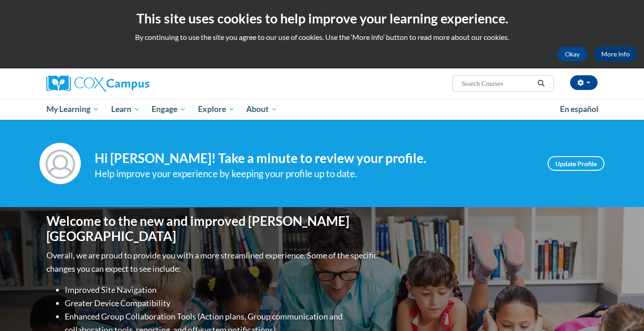 Image resolution: width=644 pixels, height=331 pixels. What do you see at coordinates (262, 109) in the screenshot?
I see `a: About` at bounding box center [262, 109].